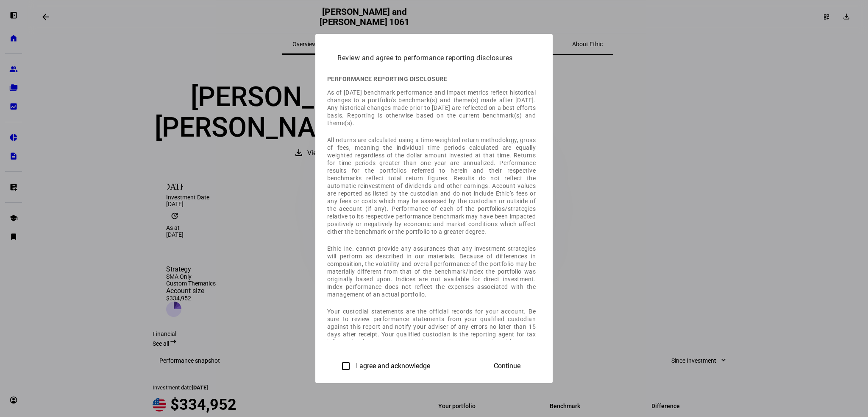 The height and width of the screenshot is (417, 868). Describe the element at coordinates (431, 342) in the screenshot. I see `p: Your custodial statements are the official records for your account. Be sure to review performanc...` at that location.